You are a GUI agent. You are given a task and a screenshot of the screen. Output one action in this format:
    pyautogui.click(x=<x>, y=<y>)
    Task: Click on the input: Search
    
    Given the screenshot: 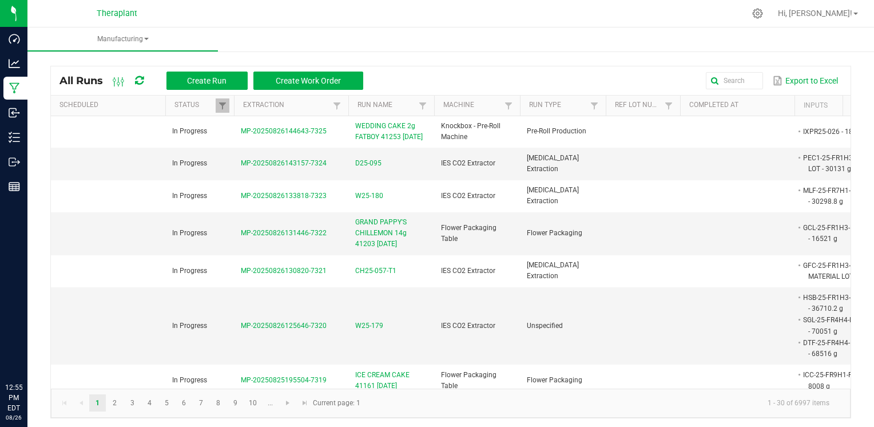 What is the action you would take?
    pyautogui.click(x=735, y=81)
    